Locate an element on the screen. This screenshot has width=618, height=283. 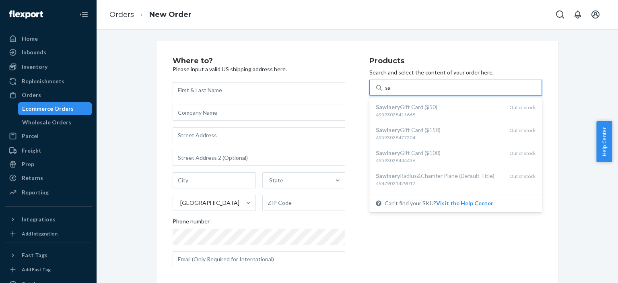
a: New Order is located at coordinates (170, 14).